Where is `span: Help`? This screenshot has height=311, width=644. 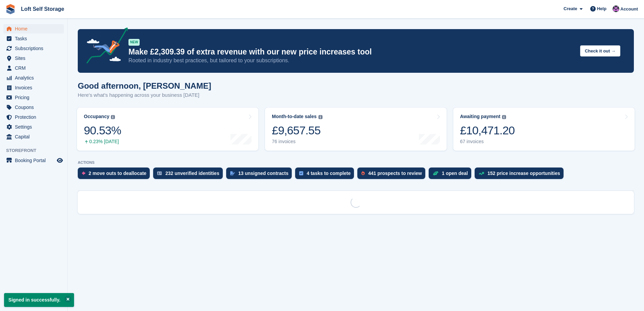
span: Help is located at coordinates (602, 9).